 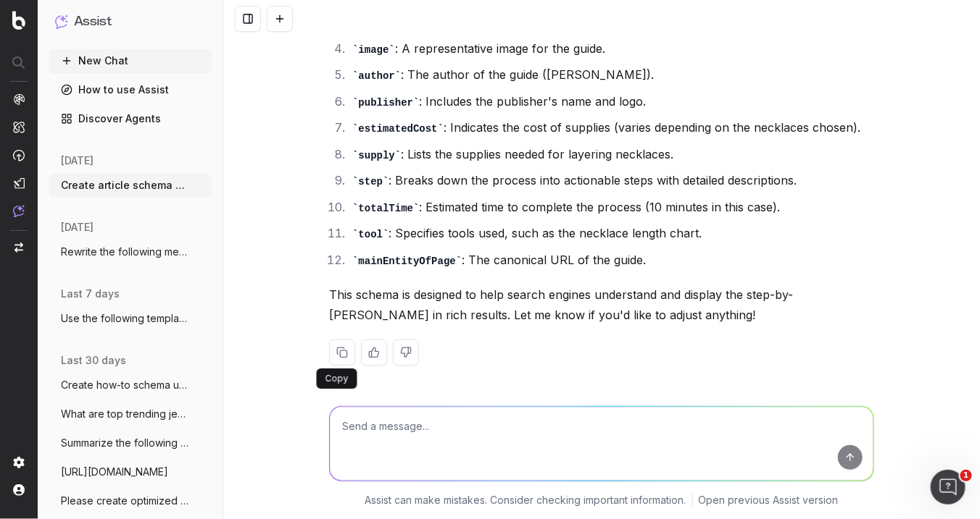 What do you see at coordinates (370, 182) in the screenshot?
I see `code: step` at bounding box center [370, 182].